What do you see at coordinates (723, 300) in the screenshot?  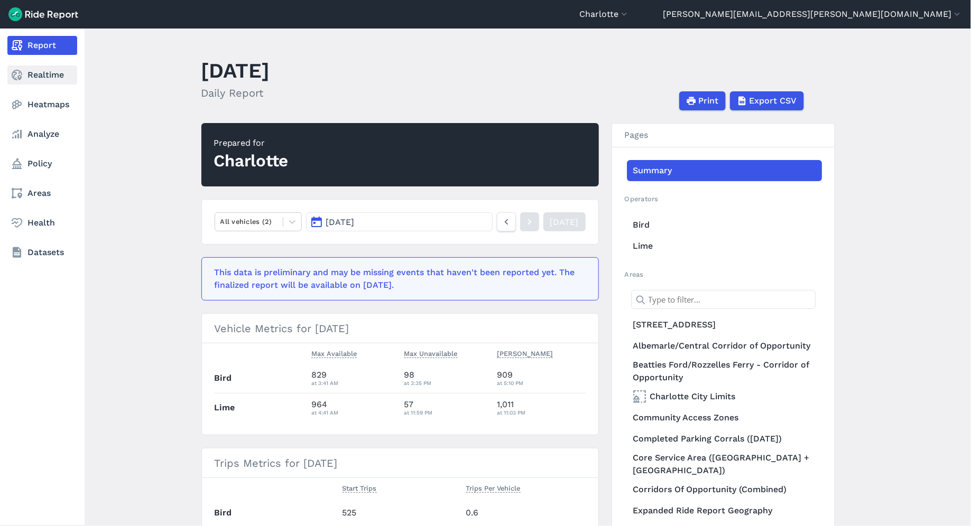 I see `input: Type to filter...` at bounding box center [723, 300].